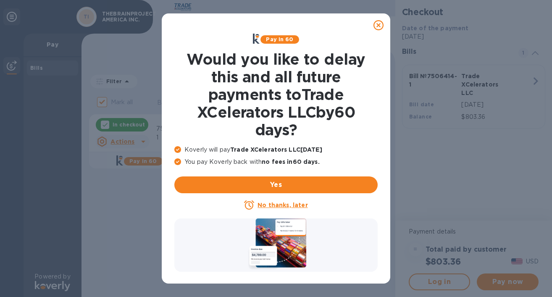 The width and height of the screenshot is (552, 297). What do you see at coordinates (276, 185) in the screenshot?
I see `span: Yes` at bounding box center [276, 185].